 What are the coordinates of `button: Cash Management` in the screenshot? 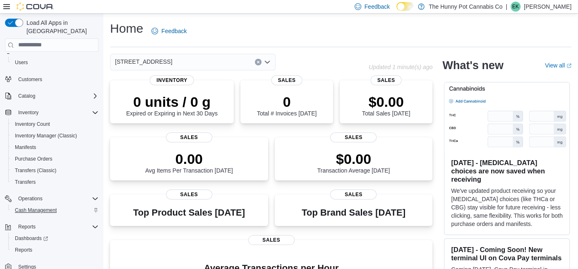 It's located at (55, 210).